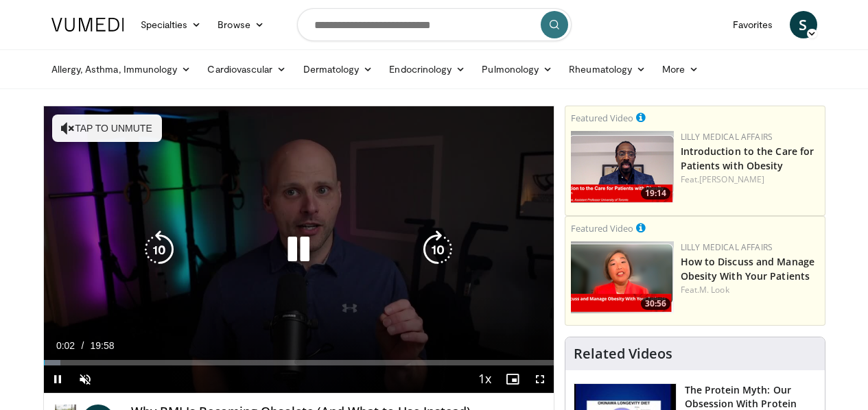 The height and width of the screenshot is (410, 868). I want to click on a: Rheumatology, so click(608, 69).